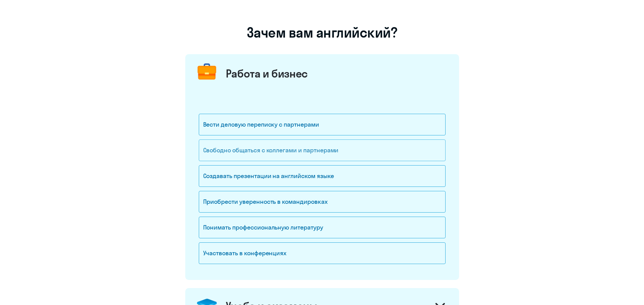 Image resolution: width=644 pixels, height=305 pixels. I want to click on div: Понимать профессиональную литературу, so click(322, 228).